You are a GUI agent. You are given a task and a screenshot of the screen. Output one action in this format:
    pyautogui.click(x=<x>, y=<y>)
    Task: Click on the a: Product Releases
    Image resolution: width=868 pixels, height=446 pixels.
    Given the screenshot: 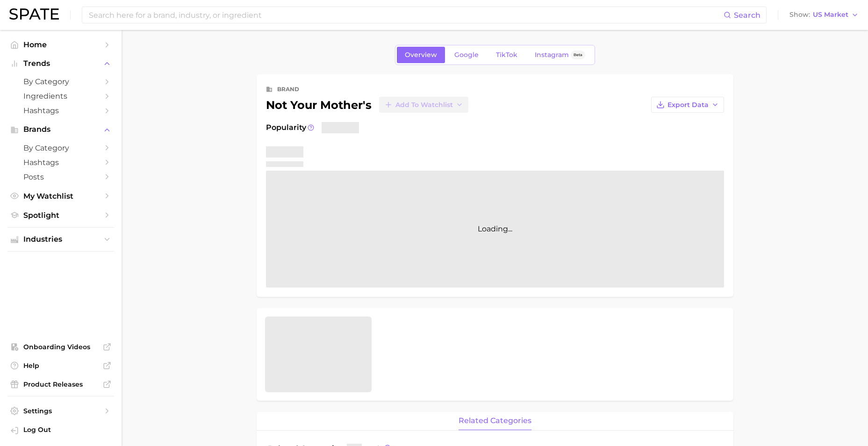 What is the action you would take?
    pyautogui.click(x=60, y=384)
    